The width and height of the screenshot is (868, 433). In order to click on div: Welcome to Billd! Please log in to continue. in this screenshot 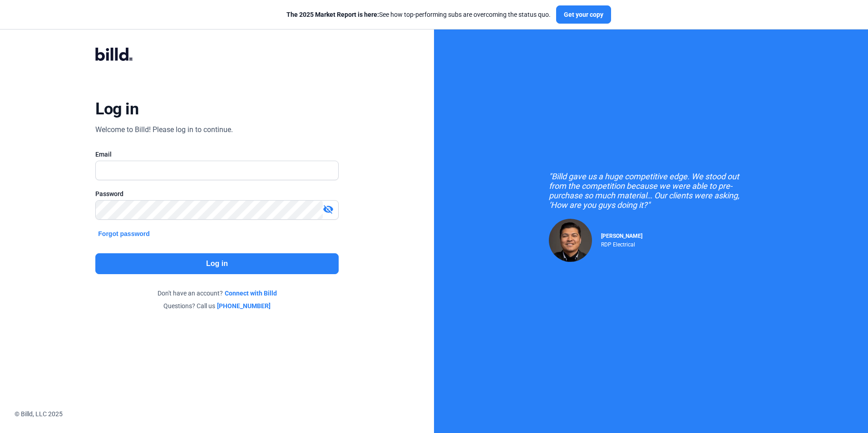, I will do `click(164, 130)`.